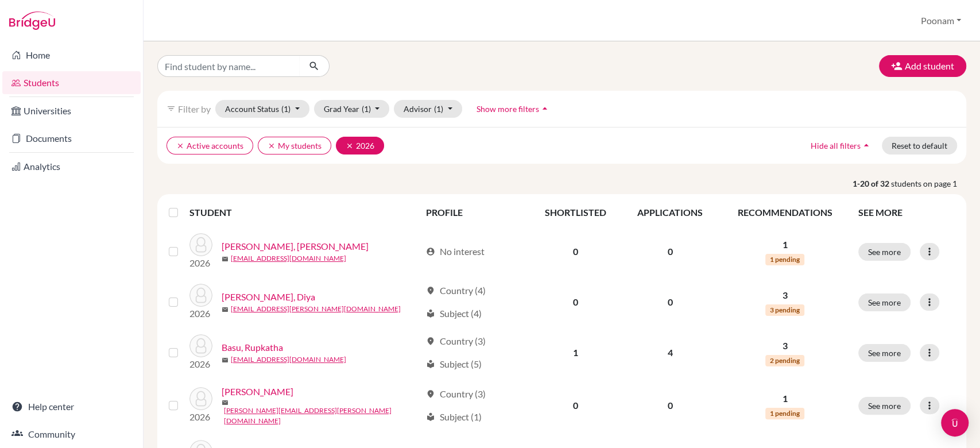 Image resolution: width=980 pixels, height=448 pixels. Describe the element at coordinates (669, 353) in the screenshot. I see `td: 4` at that location.